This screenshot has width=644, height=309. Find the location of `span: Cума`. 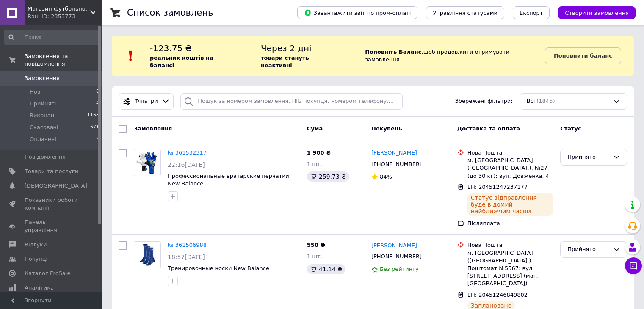

span: Cума is located at coordinates (315, 128).